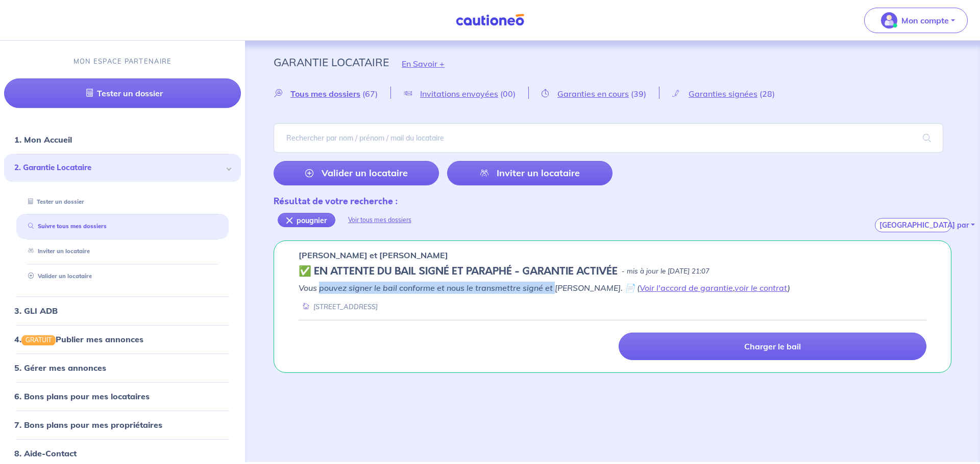 Image resolution: width=980 pixels, height=464 pixels. I want to click on a: Voir l'accord de garantie, so click(685, 288).